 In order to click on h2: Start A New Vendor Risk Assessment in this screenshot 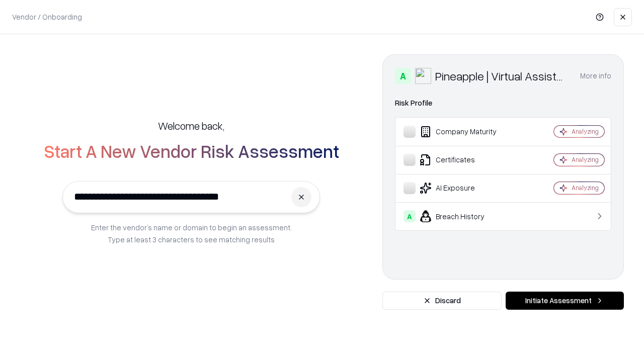, I will do `click(191, 151)`.